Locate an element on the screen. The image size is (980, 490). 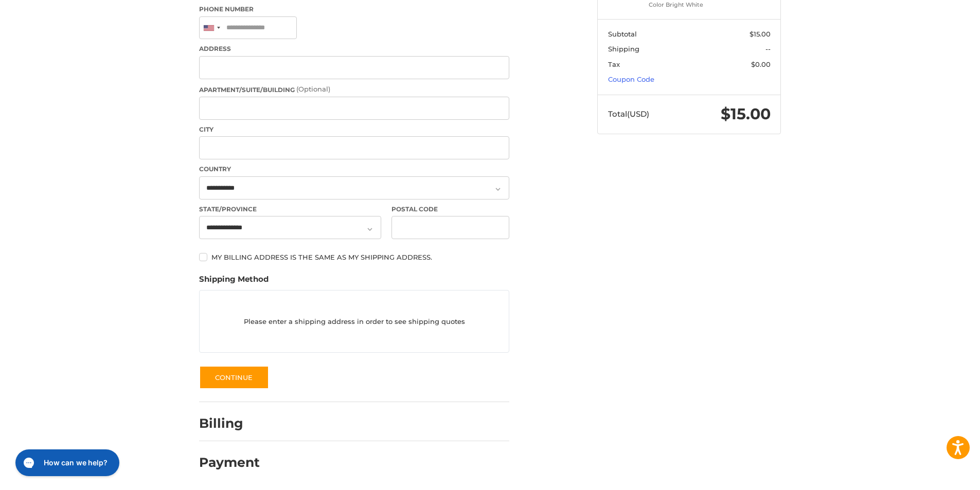
button: Gorgias live chat is located at coordinates (57, 17).